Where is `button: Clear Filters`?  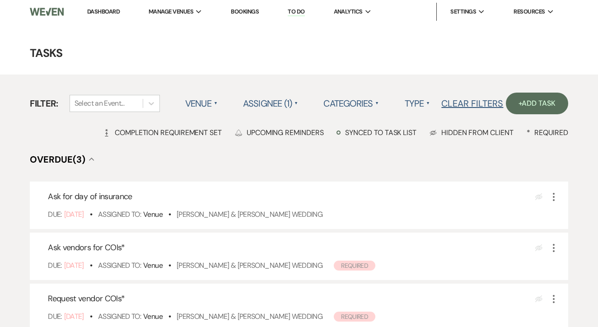
button: Clear Filters is located at coordinates (472, 103).